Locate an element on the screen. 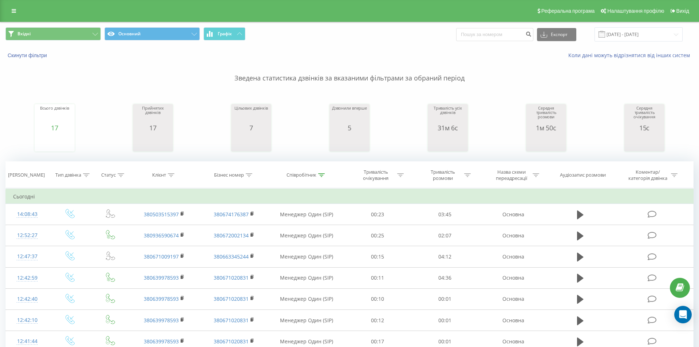  button: Вхідні is located at coordinates (53, 34).